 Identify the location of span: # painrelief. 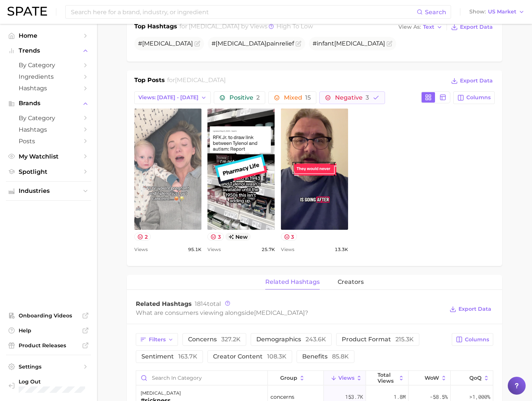
(252, 43).